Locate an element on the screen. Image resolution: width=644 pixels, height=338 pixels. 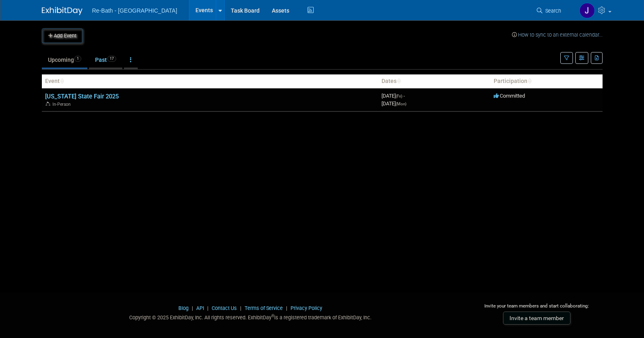
img: In-Person Event is located at coordinates (48, 104).